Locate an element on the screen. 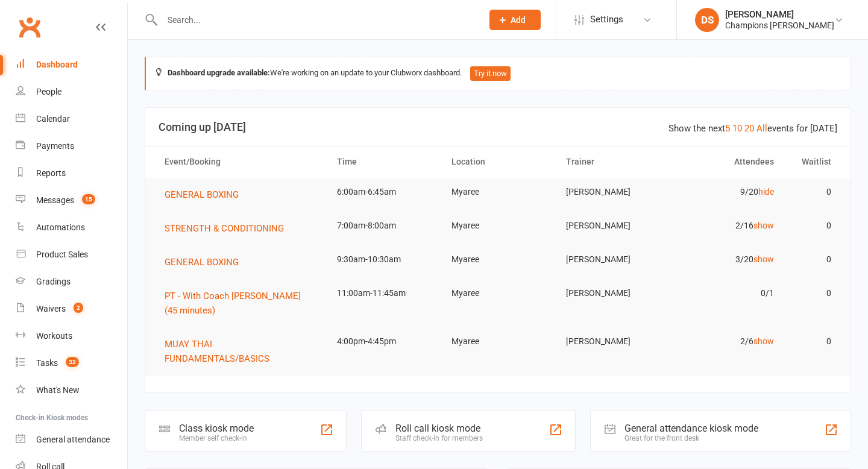  a: Workouts is located at coordinates (71, 336).